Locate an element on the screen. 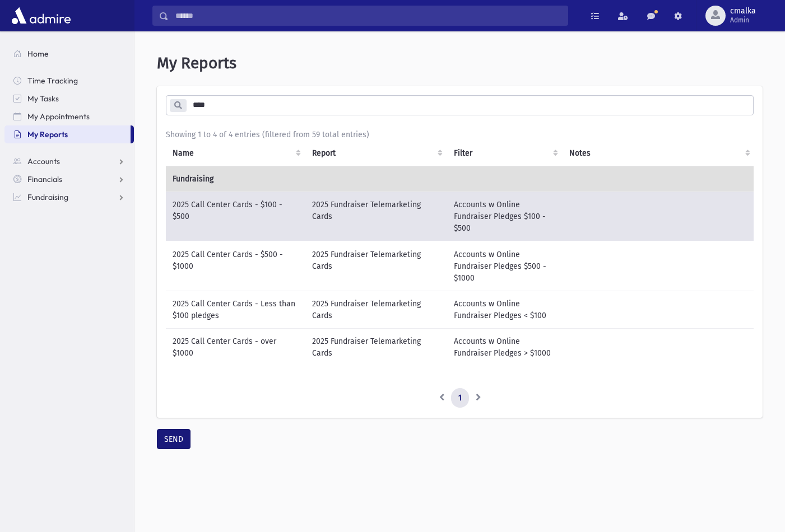  a: My Reports is located at coordinates (67, 134).